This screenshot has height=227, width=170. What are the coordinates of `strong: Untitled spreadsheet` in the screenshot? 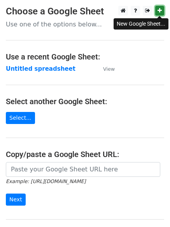 It's located at (41, 69).